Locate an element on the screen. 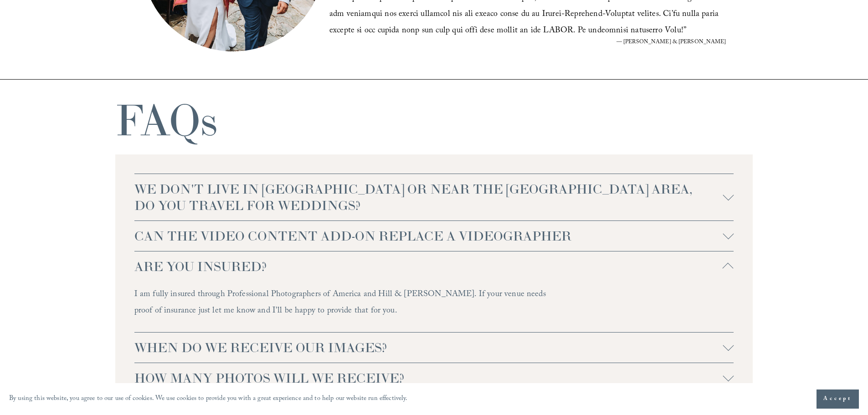 The image size is (868, 415). span: Accept is located at coordinates (837, 399).